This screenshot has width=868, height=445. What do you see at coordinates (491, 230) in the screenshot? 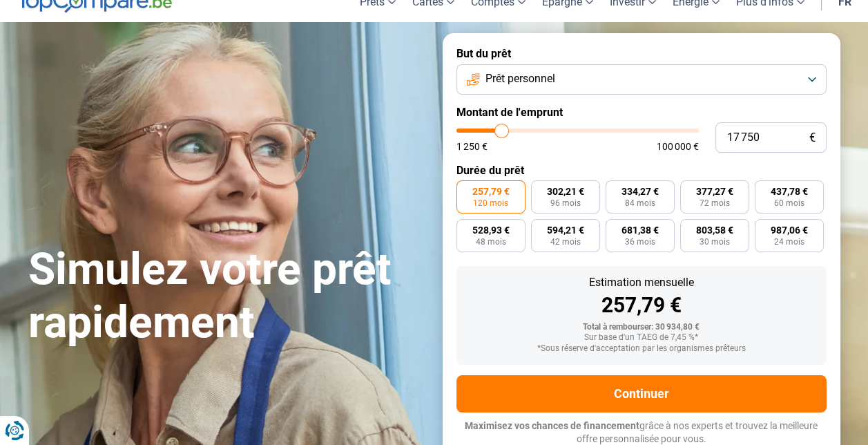
I see `span: 528,93 €` at bounding box center [491, 230].